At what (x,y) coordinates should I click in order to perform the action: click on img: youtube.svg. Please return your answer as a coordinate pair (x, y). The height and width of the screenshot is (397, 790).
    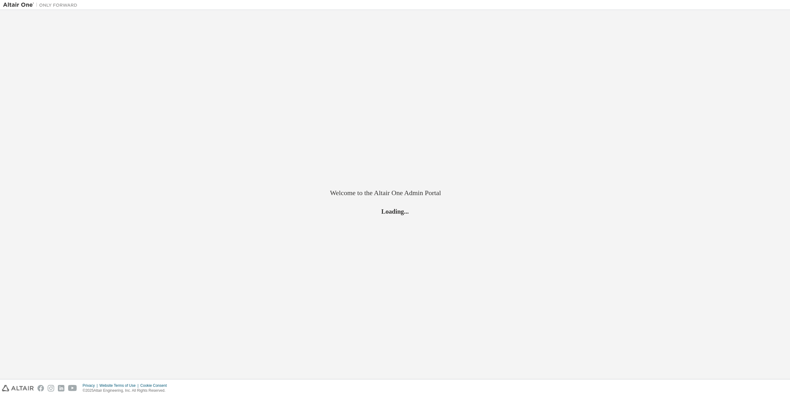
    Looking at the image, I should click on (72, 388).